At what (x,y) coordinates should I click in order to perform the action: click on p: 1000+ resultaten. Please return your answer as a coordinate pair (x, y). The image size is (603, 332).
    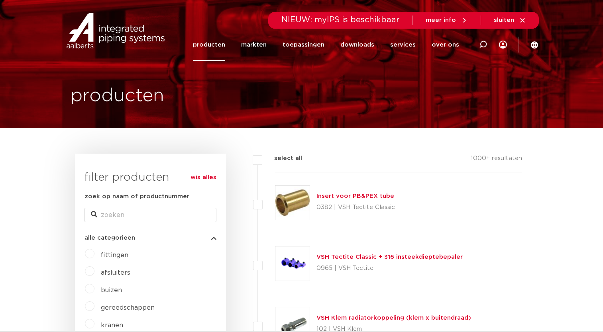
    Looking at the image, I should click on (496, 160).